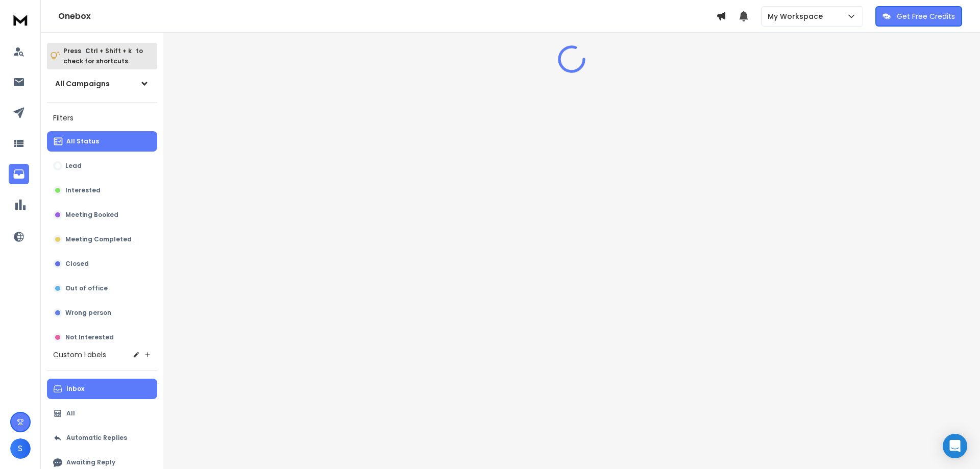 Image resolution: width=980 pixels, height=469 pixels. What do you see at coordinates (80, 355) in the screenshot?
I see `h3: Custom Labels` at bounding box center [80, 355].